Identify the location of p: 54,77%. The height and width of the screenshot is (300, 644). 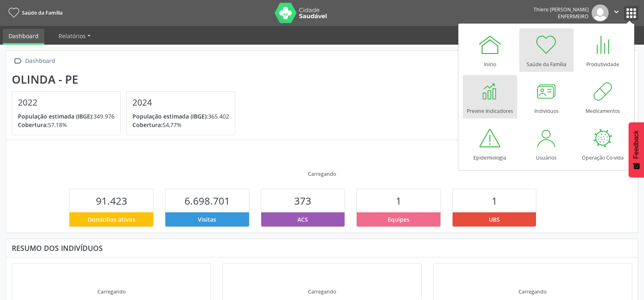
(181, 125).